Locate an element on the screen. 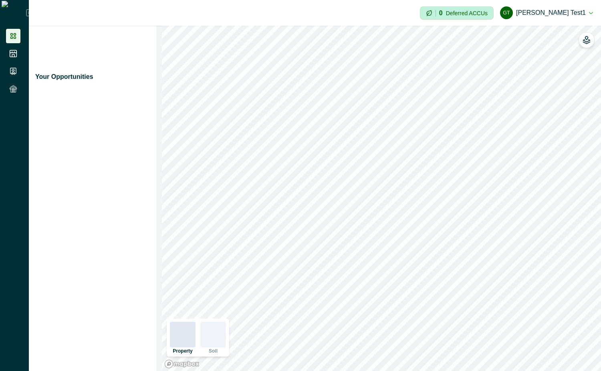 The height and width of the screenshot is (371, 601). p: 0 is located at coordinates (441, 13).